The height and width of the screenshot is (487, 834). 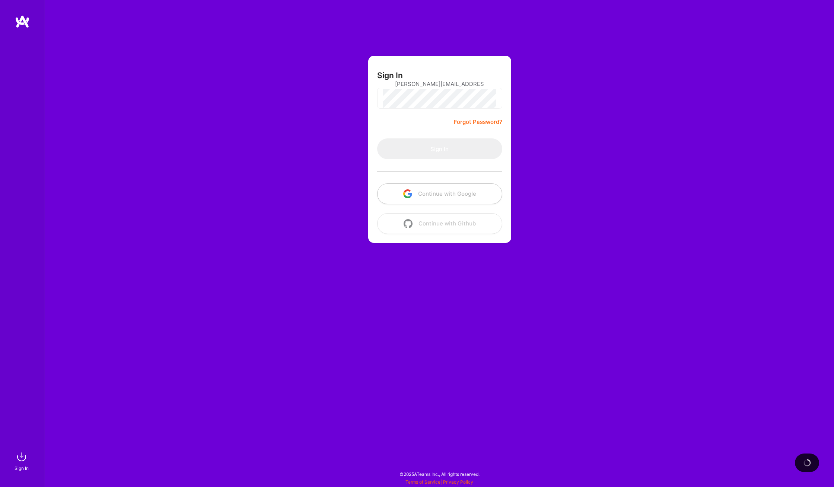 What do you see at coordinates (439, 474) in the screenshot?
I see `div: © 2025 ATeams Inc., All rights reserved.` at bounding box center [439, 474].